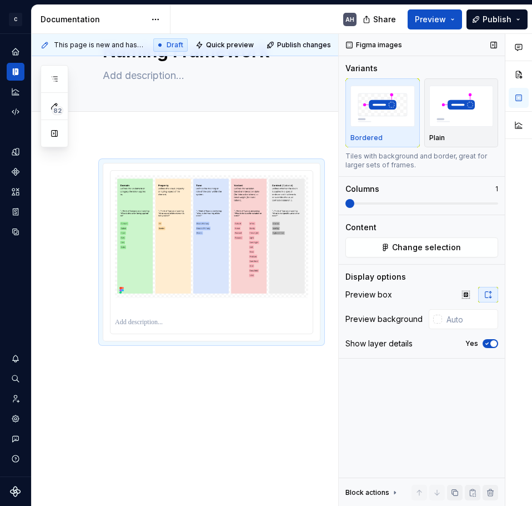 This screenshot has height=506, width=532. What do you see at coordinates (16, 358) in the screenshot?
I see `div: Notifications` at bounding box center [16, 358].